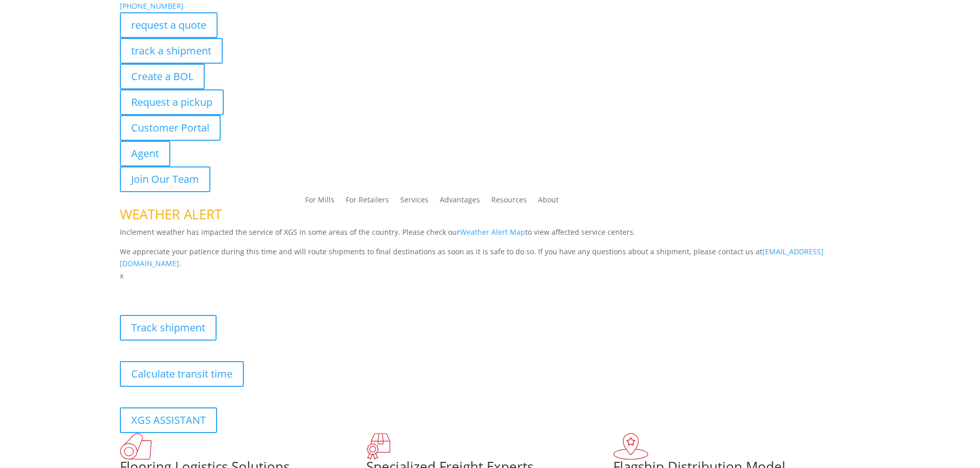 The width and height of the screenshot is (980, 468). What do you see at coordinates (490, 236) in the screenshot?
I see `p: Inclement weather has impacted the service of XGS in some areas of the country. Please check our ...` at bounding box center [490, 236].